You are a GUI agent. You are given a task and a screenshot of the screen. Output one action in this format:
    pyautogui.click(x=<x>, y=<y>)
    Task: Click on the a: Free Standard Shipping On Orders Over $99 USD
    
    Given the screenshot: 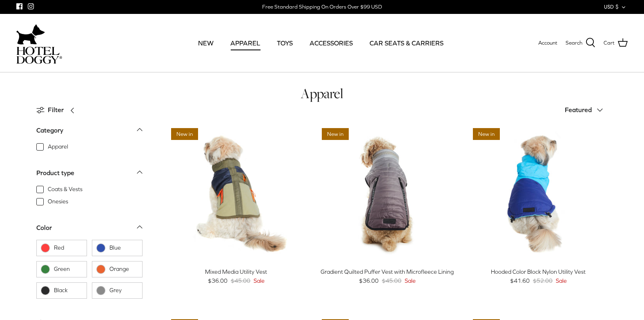 What is the action you would take?
    pyautogui.click(x=322, y=7)
    